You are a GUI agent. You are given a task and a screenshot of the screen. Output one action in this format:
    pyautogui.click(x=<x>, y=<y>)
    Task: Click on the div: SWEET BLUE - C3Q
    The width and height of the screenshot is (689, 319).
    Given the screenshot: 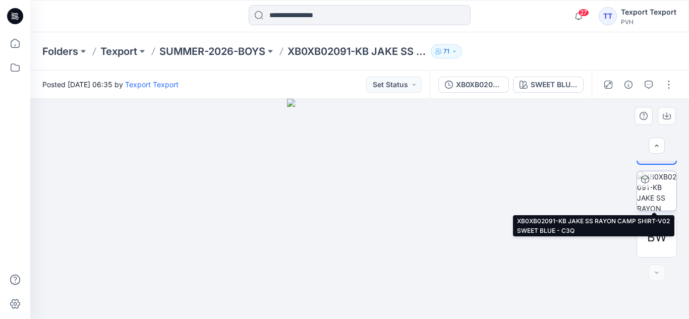 What is the action you would take?
    pyautogui.click(x=554, y=85)
    